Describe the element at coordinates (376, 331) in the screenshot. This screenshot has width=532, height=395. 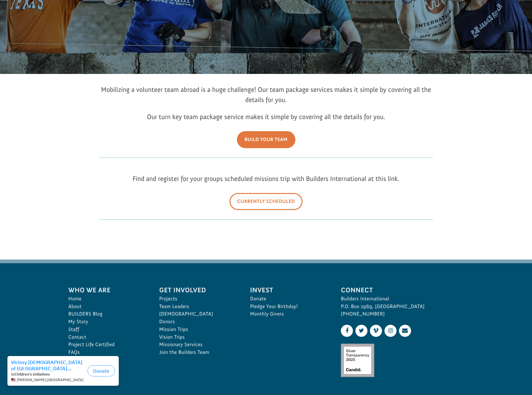
I see `a: Vimeo` at that location.